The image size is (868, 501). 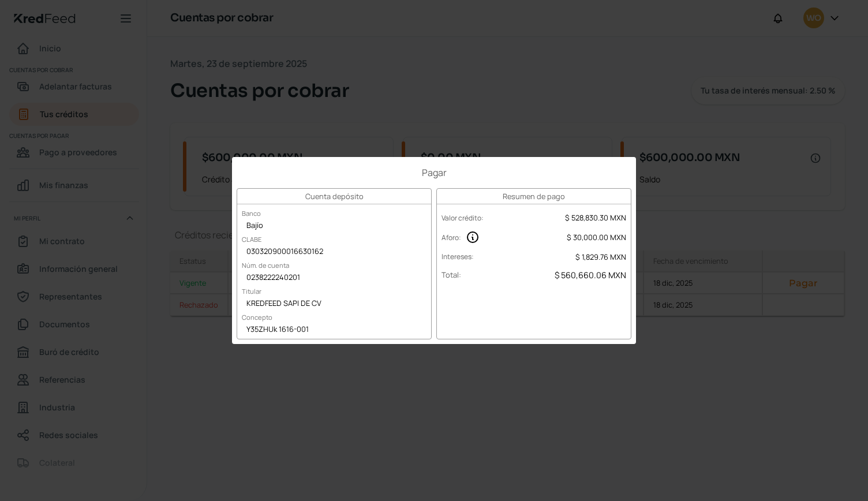 What do you see at coordinates (334, 227) in the screenshot?
I see `div: Bajío` at bounding box center [334, 227].